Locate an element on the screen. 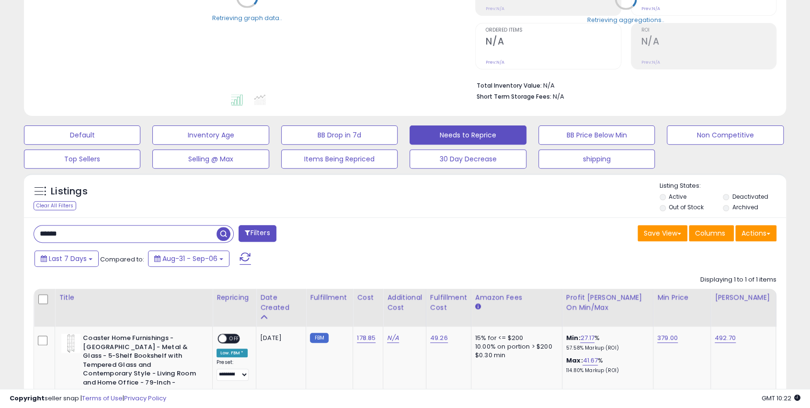  div: Min Price is located at coordinates (681, 297).